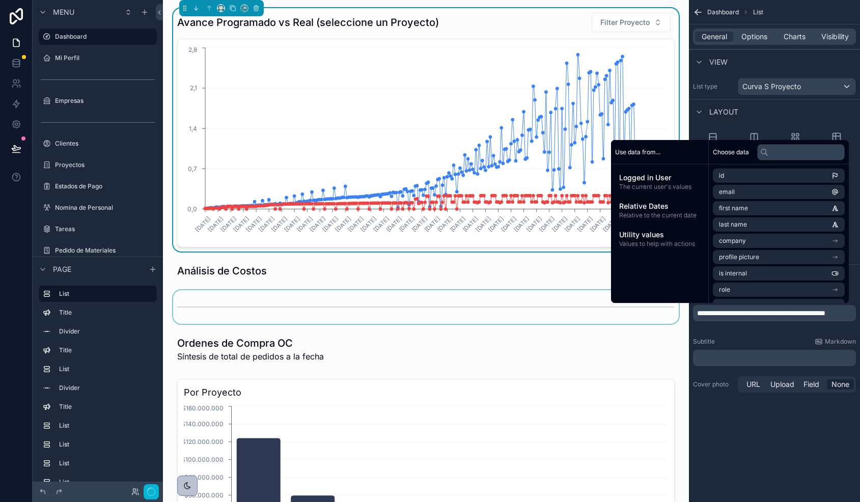 The height and width of the screenshot is (502, 860). What do you see at coordinates (782, 384) in the screenshot?
I see `span: Upload` at bounding box center [782, 384].